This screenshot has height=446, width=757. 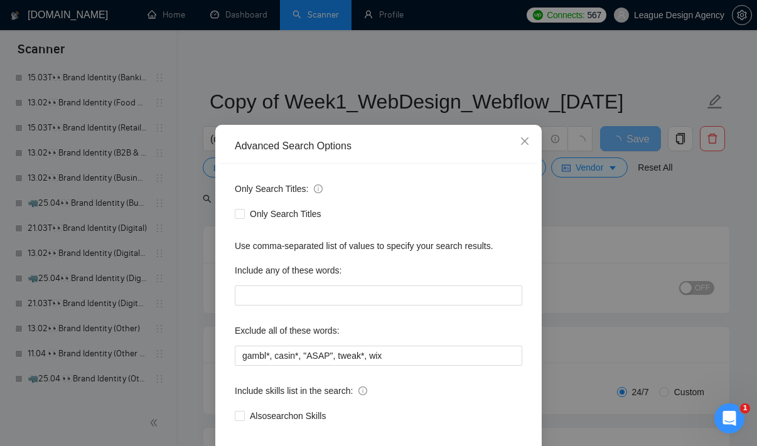 I want to click on span: Only Search Titles:, so click(x=279, y=189).